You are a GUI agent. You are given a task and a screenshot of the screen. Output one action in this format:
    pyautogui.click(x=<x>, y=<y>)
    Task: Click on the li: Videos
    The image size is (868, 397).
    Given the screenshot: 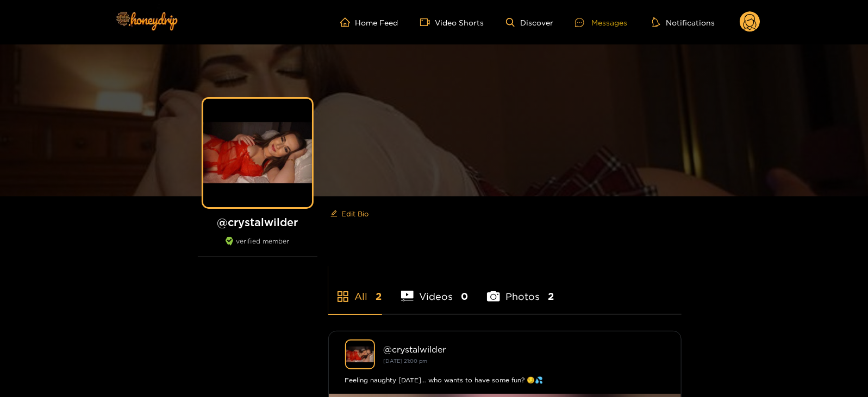 What is the action you would take?
    pyautogui.click(x=435, y=290)
    